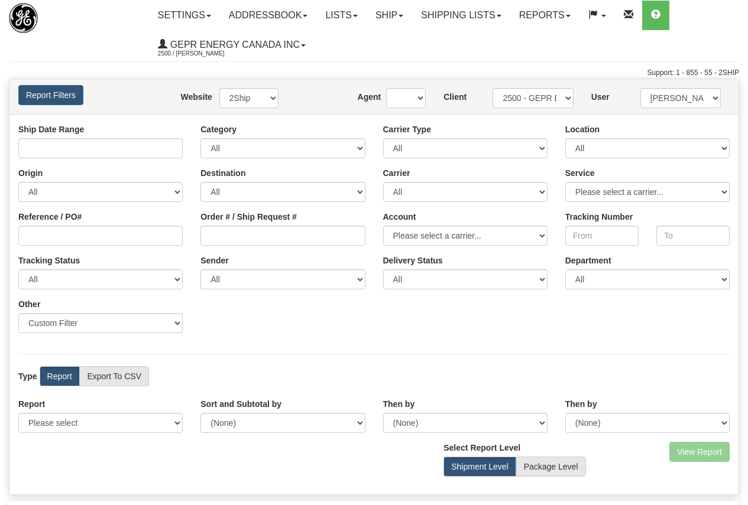 The width and height of the screenshot is (748, 505). What do you see at coordinates (363, 97) in the screenshot?
I see `label: Agent` at bounding box center [363, 97].